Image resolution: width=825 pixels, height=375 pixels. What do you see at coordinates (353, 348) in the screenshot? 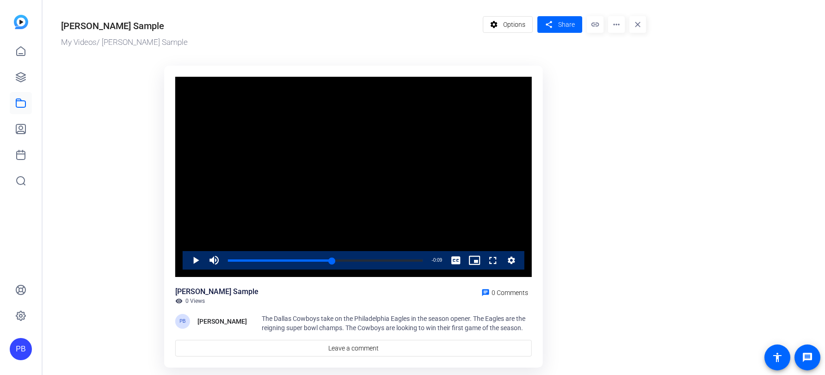
I see `span: Leave a comment` at bounding box center [353, 348].